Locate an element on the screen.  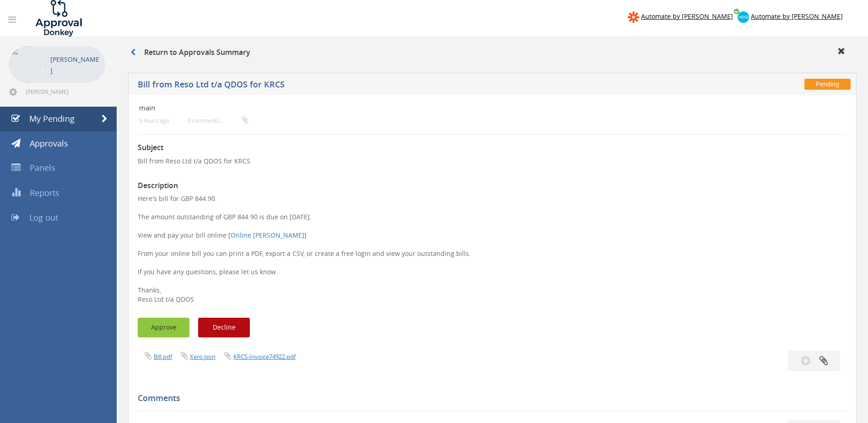
h3: Subject is located at coordinates (492, 148).